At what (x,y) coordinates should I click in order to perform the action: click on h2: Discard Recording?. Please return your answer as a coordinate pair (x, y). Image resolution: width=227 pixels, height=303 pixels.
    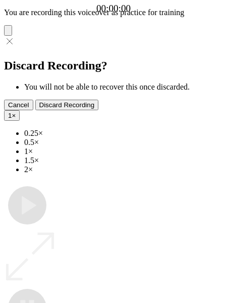
    Looking at the image, I should click on (113, 65).